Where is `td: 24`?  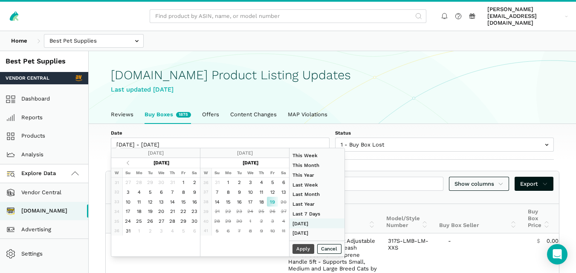
td: 24 is located at coordinates (128, 221).